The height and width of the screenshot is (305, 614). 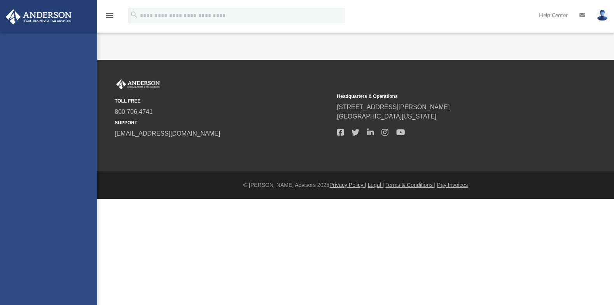 What do you see at coordinates (452, 185) in the screenshot?
I see `a: Pay Invoices` at bounding box center [452, 185].